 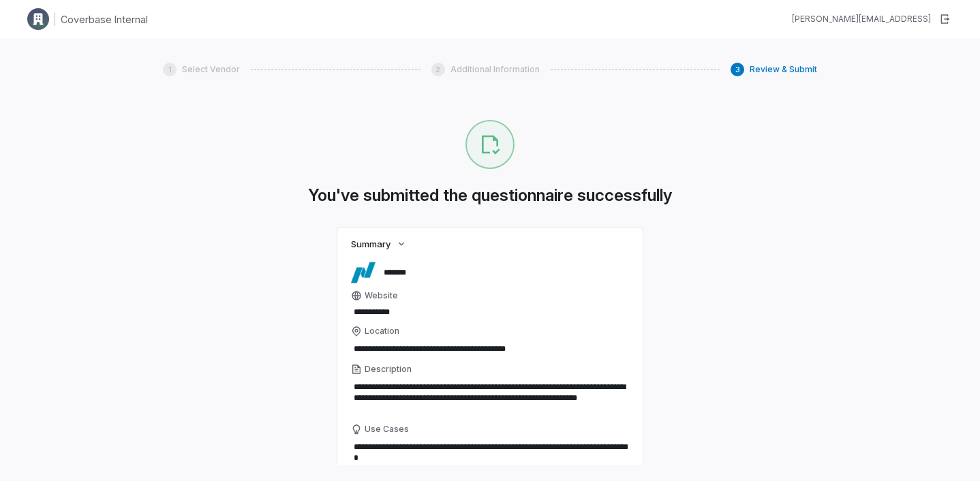 I want to click on span: Additional Information, so click(x=494, y=70).